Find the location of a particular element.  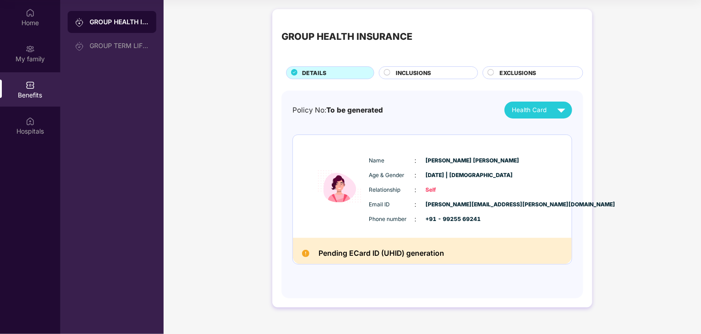

img: svg+xml;base64,PHN2ZyBpZD0iSG9tZSIgeG1sbnM9Imh0dHA6Ly93d3cudzMub3JnLzIwMDAvc3ZnIiB3aWR0aD0iMjAiIG... is located at coordinates (30, 13).